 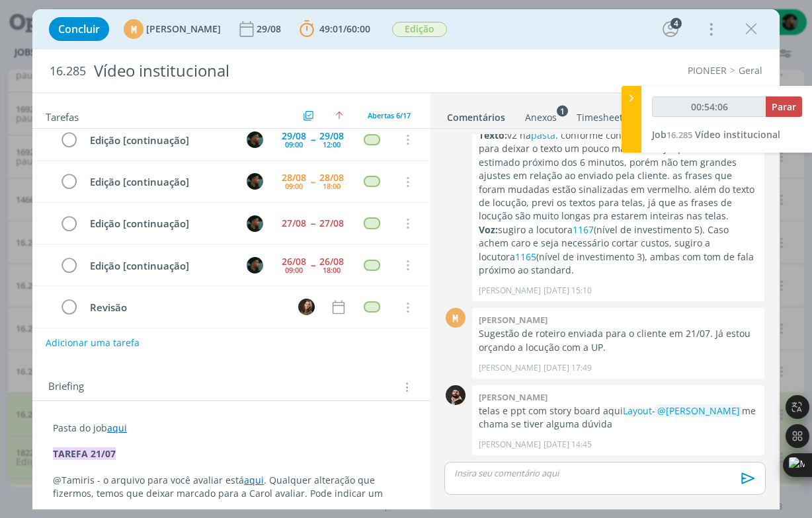 I want to click on button: Parar, so click(x=784, y=107).